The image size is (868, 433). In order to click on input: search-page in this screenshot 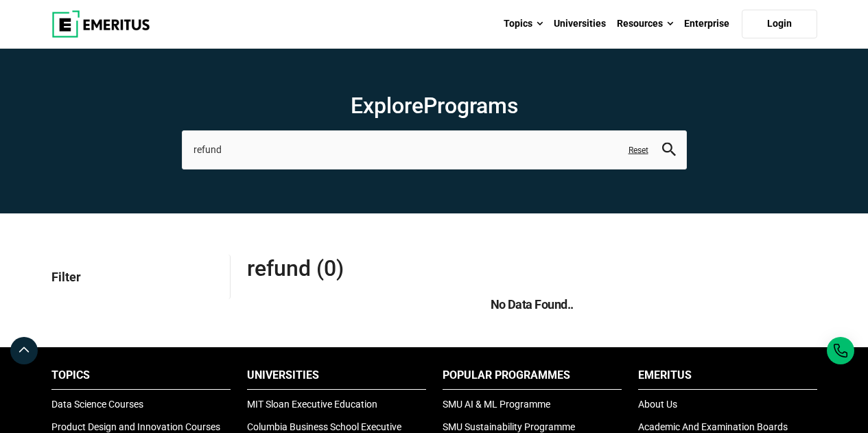, I will do `click(435, 150)`.